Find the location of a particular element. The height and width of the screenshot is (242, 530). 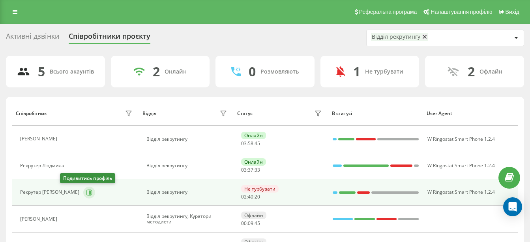

div: Активні дзвінки is located at coordinates (32, 38).